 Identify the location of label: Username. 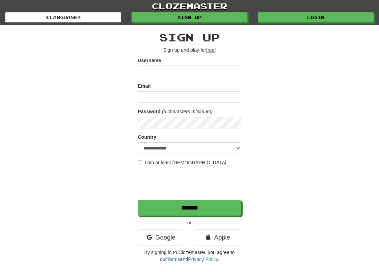
(150, 60).